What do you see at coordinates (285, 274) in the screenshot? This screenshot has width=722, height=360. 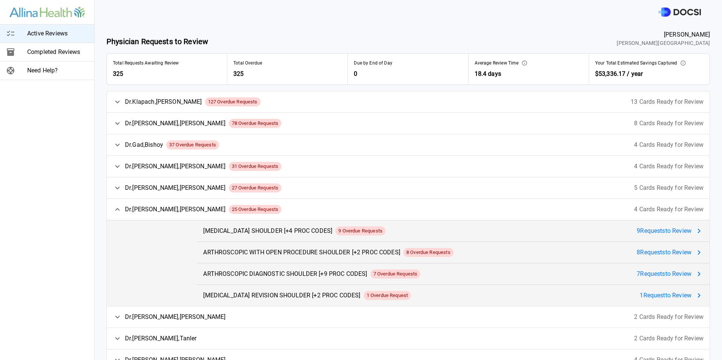 I see `span: ARTHROSCOPIC DIAGNOSTIC SHOULDER [+9 PROC CODES]` at bounding box center [285, 274].